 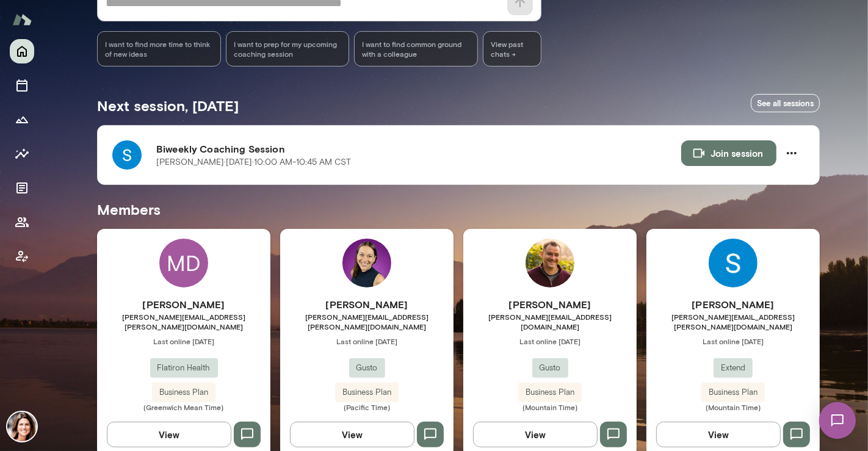 I want to click on h5: Members, so click(x=459, y=209).